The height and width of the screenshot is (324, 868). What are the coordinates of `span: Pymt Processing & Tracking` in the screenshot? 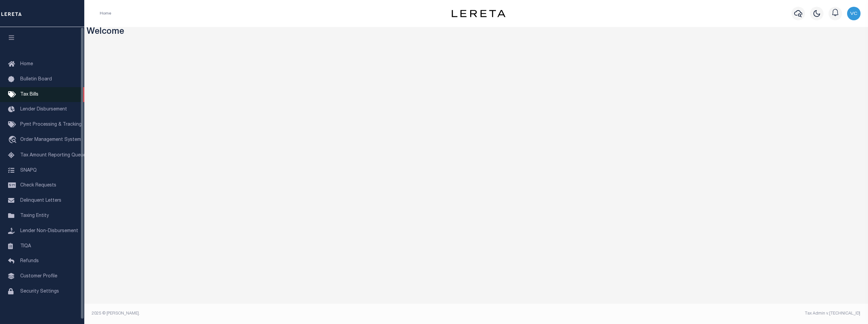 It's located at (51, 125).